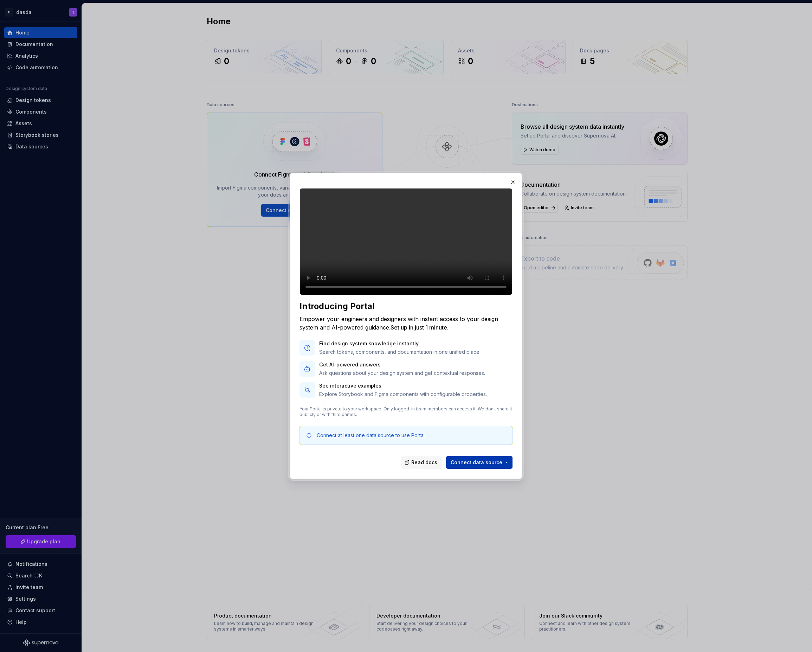  Describe the element at coordinates (400, 352) in the screenshot. I see `p: Search tokens, components, and documentation in one unified place.` at that location.